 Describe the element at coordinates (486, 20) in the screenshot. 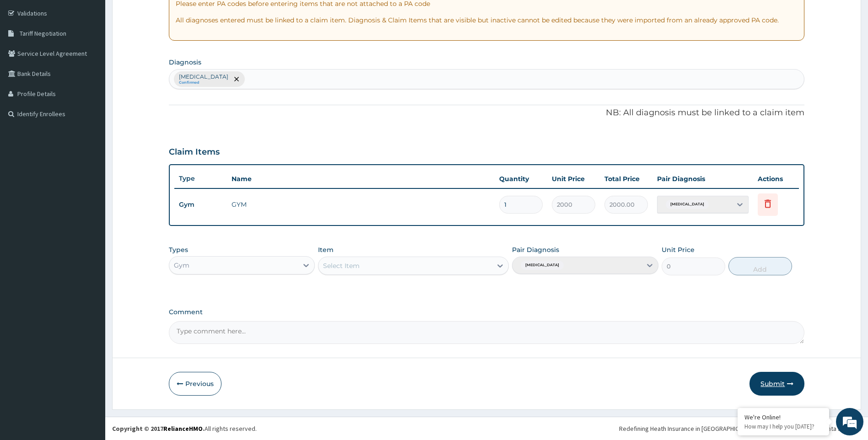

I see `p: All diagnoses entered must be linked to a claim item. Diagnosis & Claim Items that are visible bu...` at that location.